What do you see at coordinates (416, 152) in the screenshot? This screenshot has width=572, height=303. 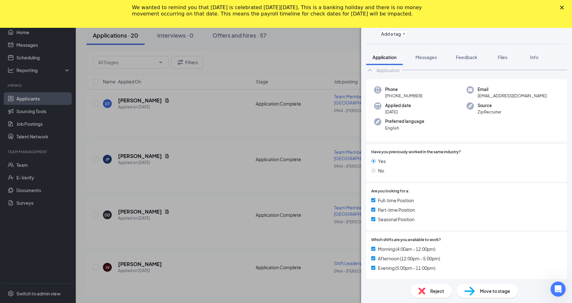 I see `span: Have you previously worked in the same industry?` at bounding box center [416, 152].